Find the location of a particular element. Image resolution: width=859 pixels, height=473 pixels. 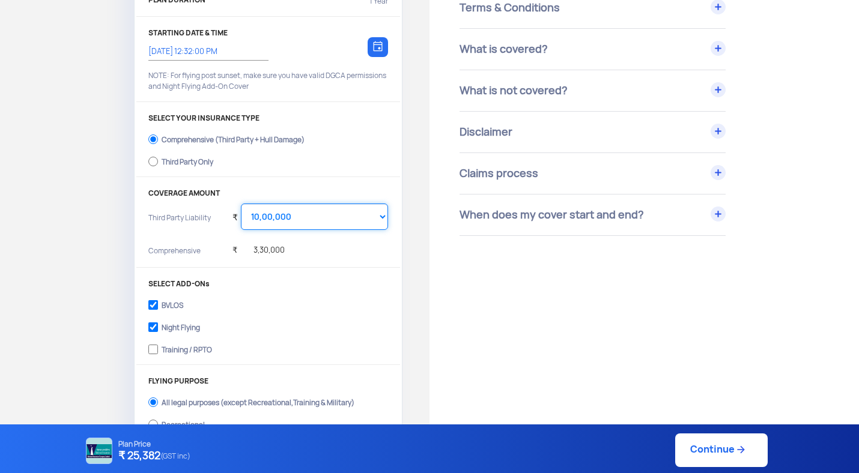

div: BVLOS is located at coordinates (172, 304).